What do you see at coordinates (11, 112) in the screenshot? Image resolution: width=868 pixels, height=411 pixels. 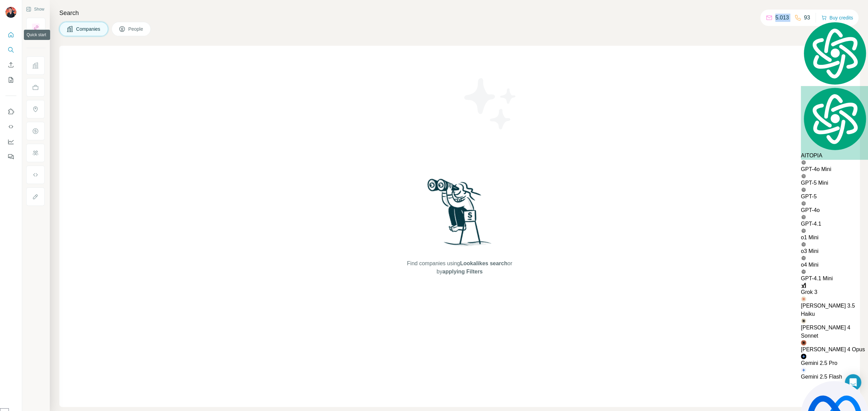 I see `button: Use Surfe on LinkedIn` at bounding box center [11, 112].